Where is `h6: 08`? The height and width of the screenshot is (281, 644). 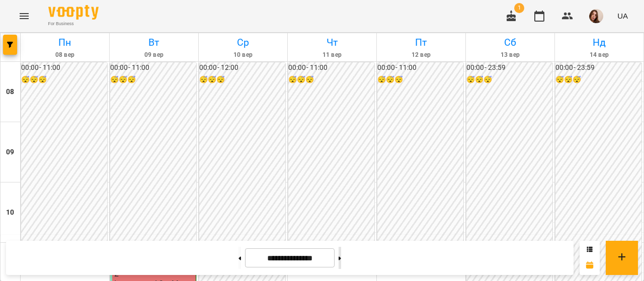
h6: 08 is located at coordinates (10, 92).